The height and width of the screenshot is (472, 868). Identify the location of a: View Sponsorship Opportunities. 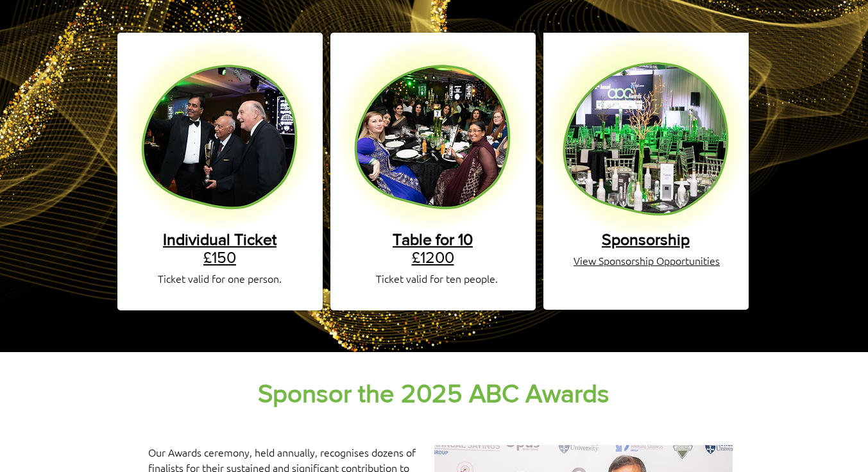
(646, 260).